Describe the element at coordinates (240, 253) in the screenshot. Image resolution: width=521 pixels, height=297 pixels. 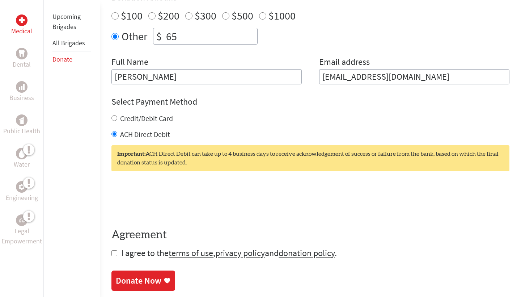
I see `a: privacy policy` at that location.